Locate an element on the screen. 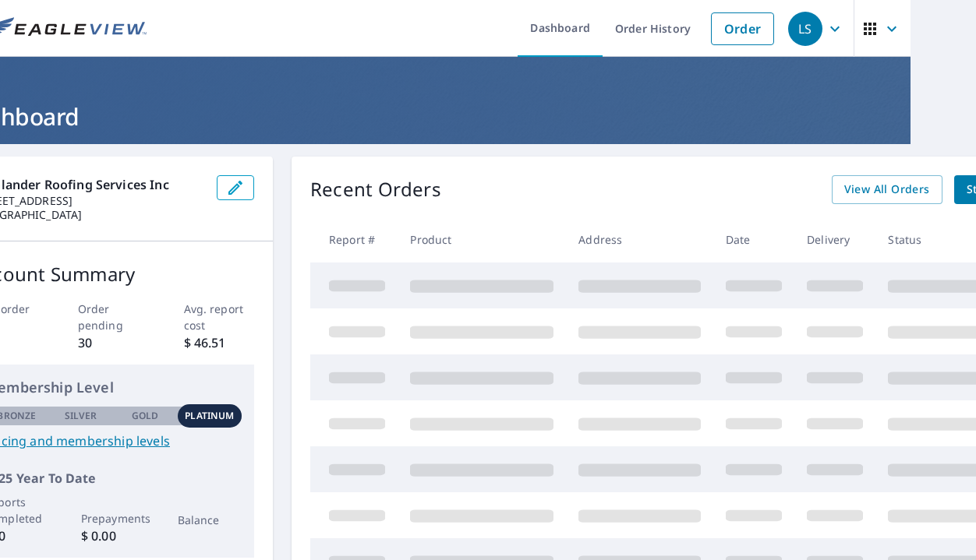 Image resolution: width=976 pixels, height=560 pixels. th: Date is located at coordinates (753, 239).